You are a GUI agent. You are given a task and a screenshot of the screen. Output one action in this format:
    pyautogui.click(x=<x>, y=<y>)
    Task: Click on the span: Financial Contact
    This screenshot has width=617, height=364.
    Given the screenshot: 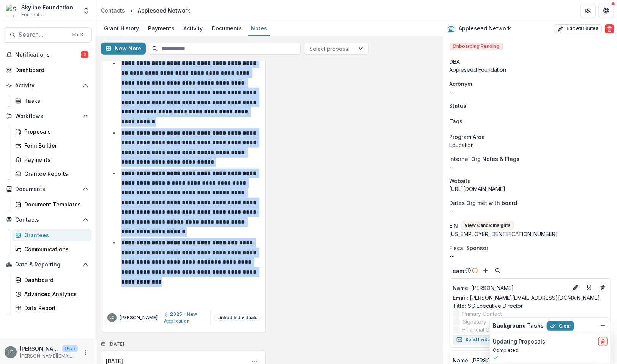 What is the action you would take?
    pyautogui.click(x=484, y=330)
    